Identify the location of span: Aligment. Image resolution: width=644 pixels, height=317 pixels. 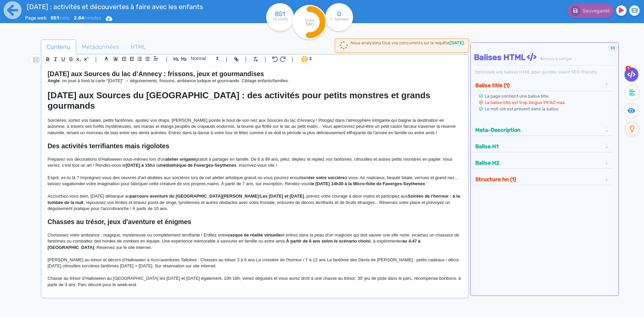
(156, 59).